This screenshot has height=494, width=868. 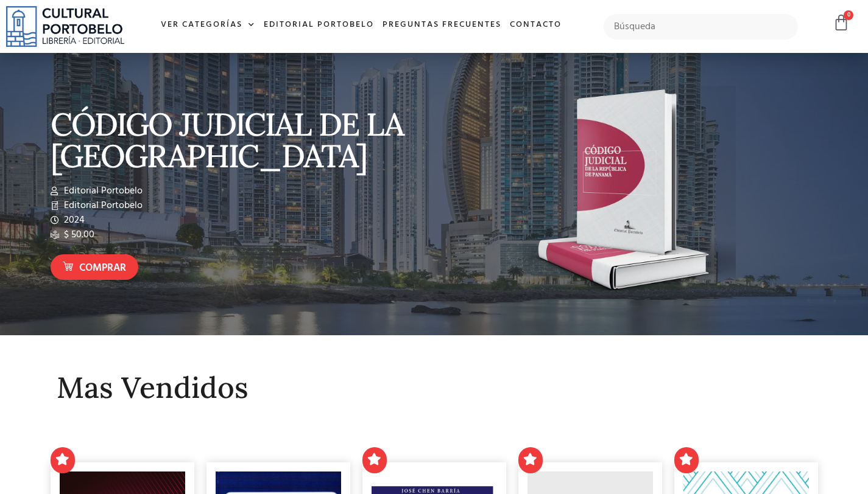 What do you see at coordinates (319, 25) in the screenshot?
I see `a: Editorial Portobelo` at bounding box center [319, 25].